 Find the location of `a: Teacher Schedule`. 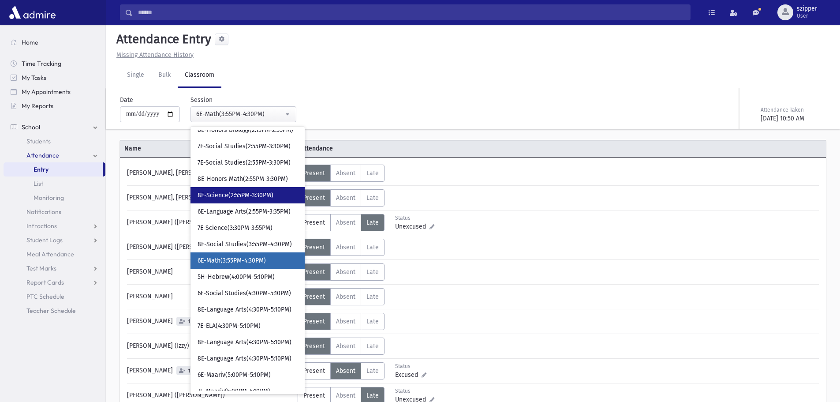

a: Teacher Schedule is located at coordinates (54, 310).